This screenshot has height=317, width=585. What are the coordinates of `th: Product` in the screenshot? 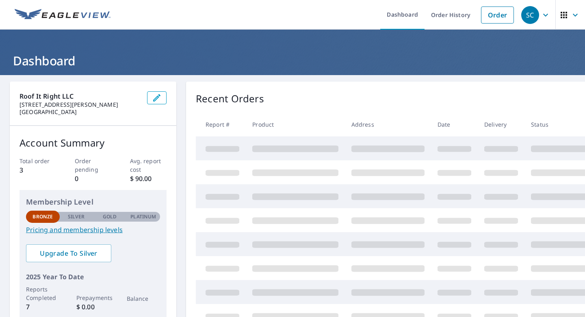 It's located at (295, 124).